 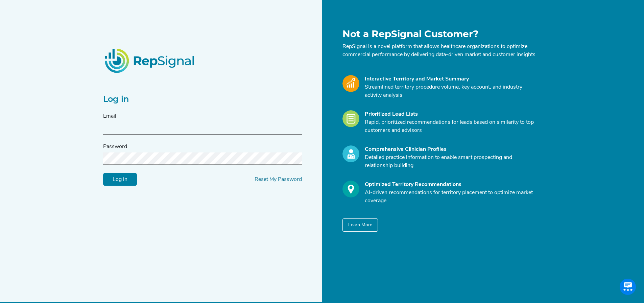 I want to click on img: Optimize_Icon.261f85db.svg, so click(x=351, y=189).